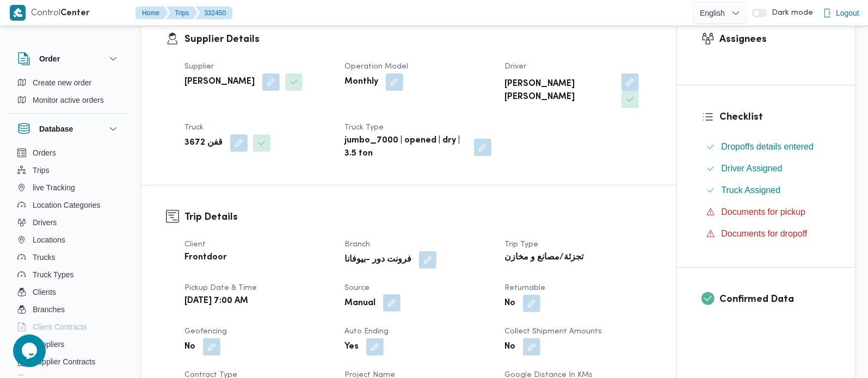  I want to click on span: Locations, so click(49, 240).